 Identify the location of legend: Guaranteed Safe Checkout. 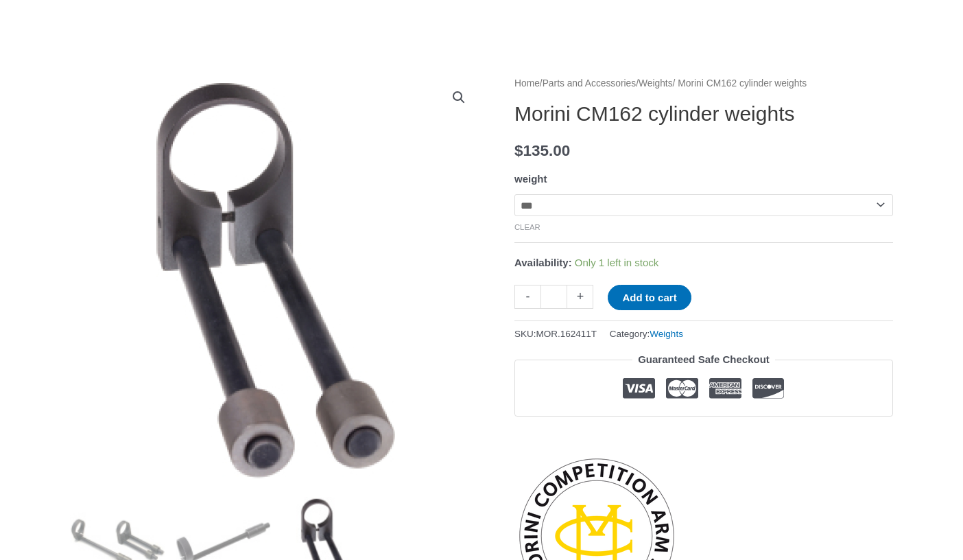
(704, 360).